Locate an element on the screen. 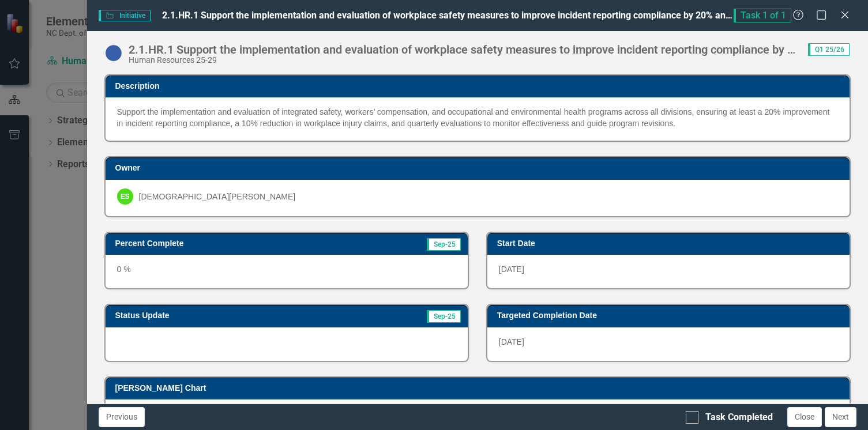 The image size is (868, 430). div: Task Completed is located at coordinates (739, 417).